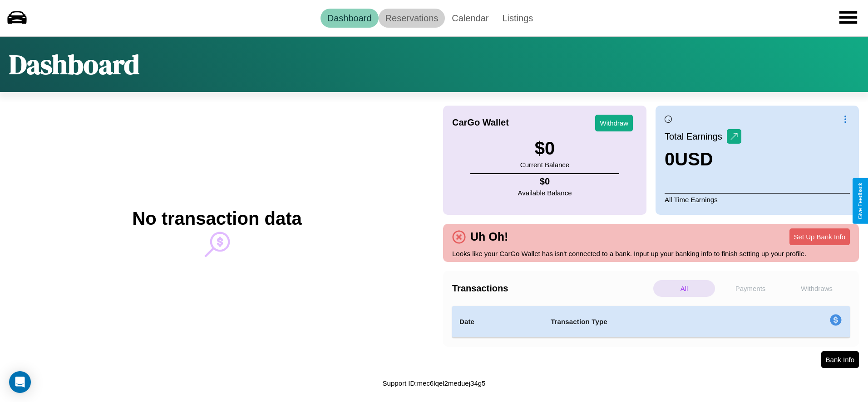 The height and width of the screenshot is (402, 868). Describe the element at coordinates (349, 18) in the screenshot. I see `a: Dashboard` at that location.